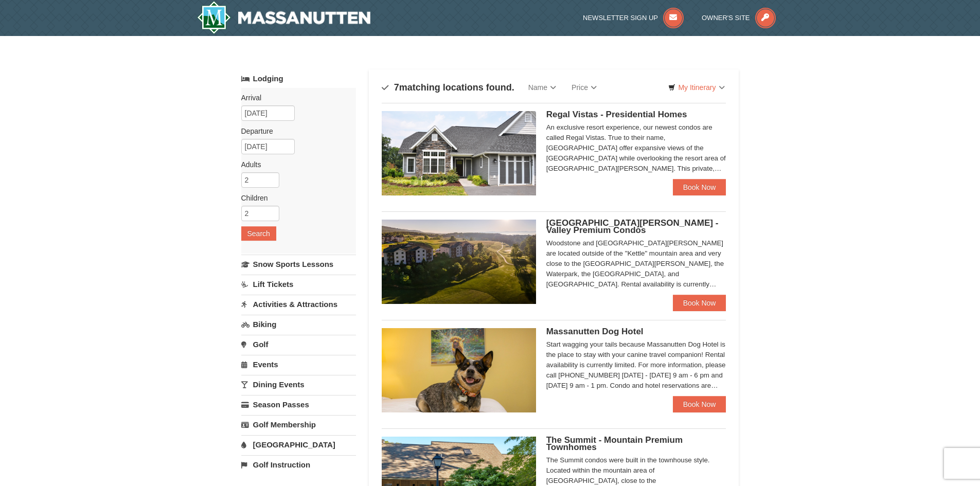  Describe the element at coordinates (459, 370) in the screenshot. I see `img: 27428181-5-81c892a3.jpg` at that location.